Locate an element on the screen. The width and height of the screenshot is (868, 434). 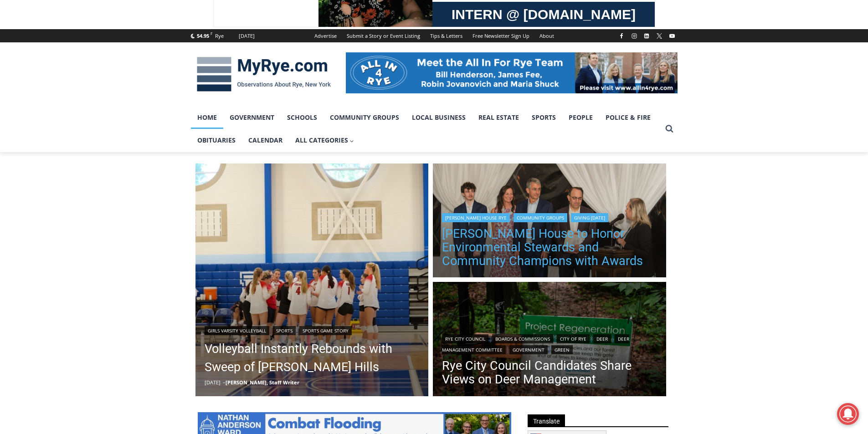
button: Child menu of All Categories is located at coordinates (325, 140).